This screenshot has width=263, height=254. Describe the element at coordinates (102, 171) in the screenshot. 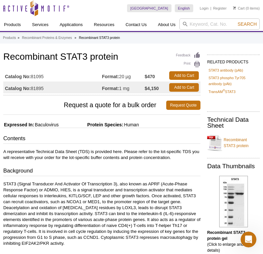

I see `h3: Background` at that location.